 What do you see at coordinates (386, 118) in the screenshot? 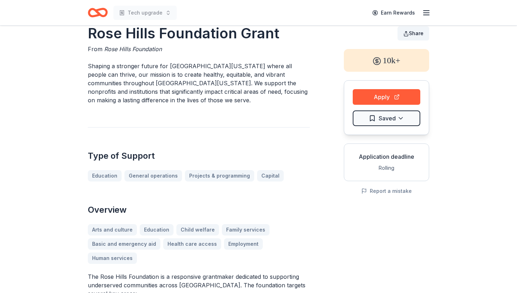
I see `button: Saved` at bounding box center [386, 118].